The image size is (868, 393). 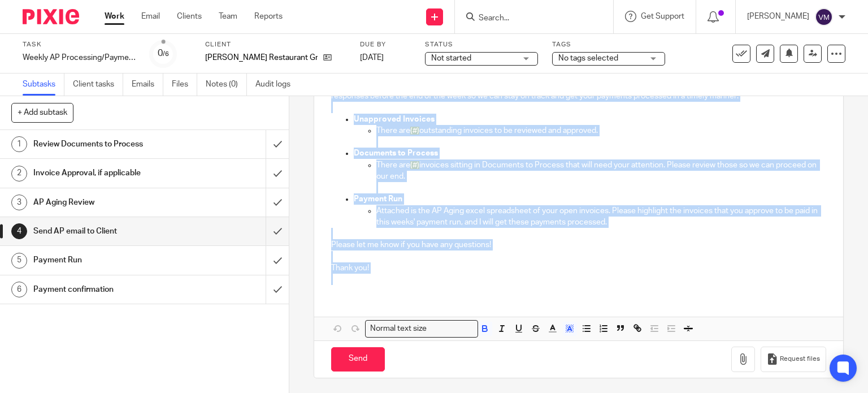 What do you see at coordinates (793, 359) in the screenshot?
I see `button: Request files` at bounding box center [793, 359].